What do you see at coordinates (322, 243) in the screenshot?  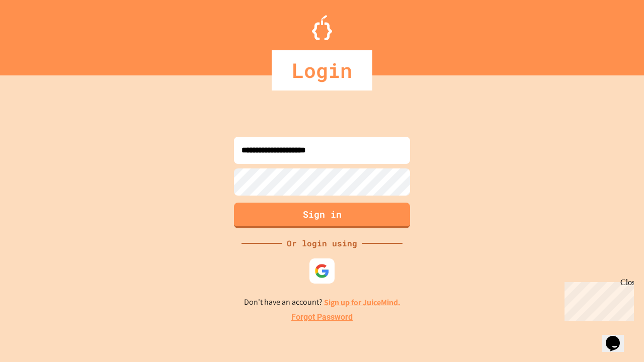 I see `div: Or login using` at bounding box center [322, 243].